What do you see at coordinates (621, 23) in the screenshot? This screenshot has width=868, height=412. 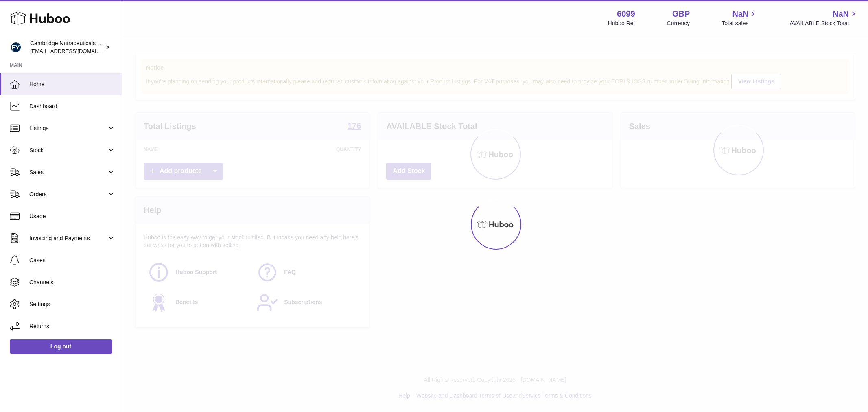 I see `div: Huboo Ref` at bounding box center [621, 23].